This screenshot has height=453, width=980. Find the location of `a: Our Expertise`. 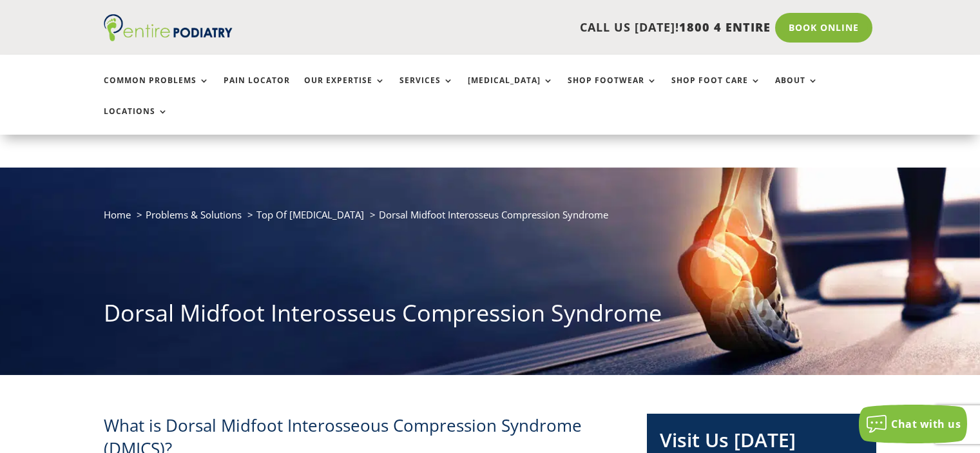

a: Our Expertise is located at coordinates (345, 89).